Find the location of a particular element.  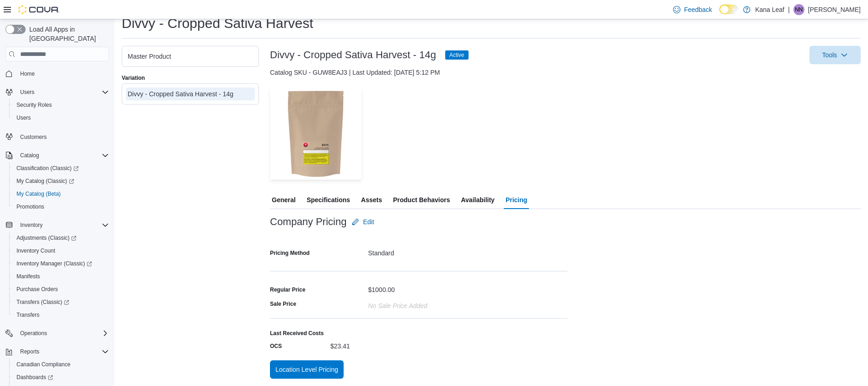

a: Inventory Count is located at coordinates (35, 251).